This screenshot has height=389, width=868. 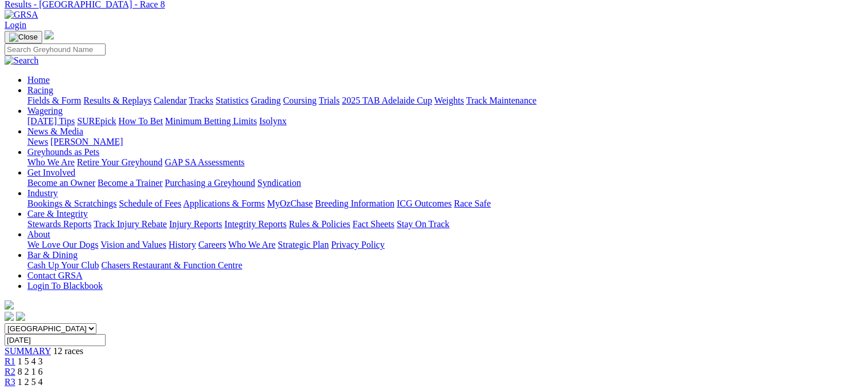 I want to click on a: Weights, so click(x=449, y=100).